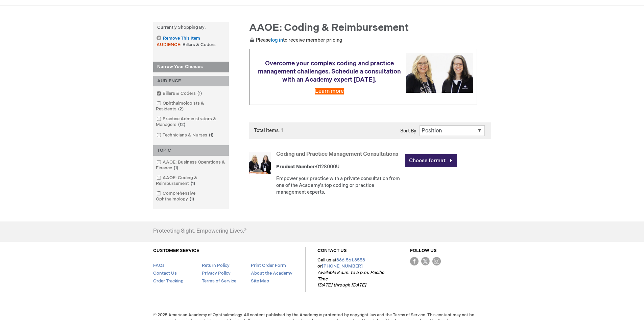  Describe the element at coordinates (269, 265) in the screenshot. I see `a: Print Order Form` at that location.